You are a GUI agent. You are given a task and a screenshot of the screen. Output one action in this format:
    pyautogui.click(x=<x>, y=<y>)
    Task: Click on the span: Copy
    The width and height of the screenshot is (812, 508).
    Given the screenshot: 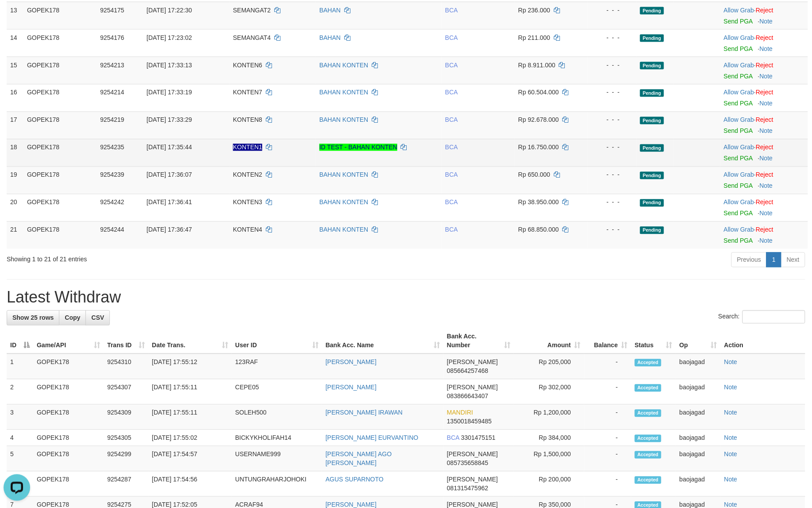 What is the action you would take?
    pyautogui.click(x=72, y=318)
    